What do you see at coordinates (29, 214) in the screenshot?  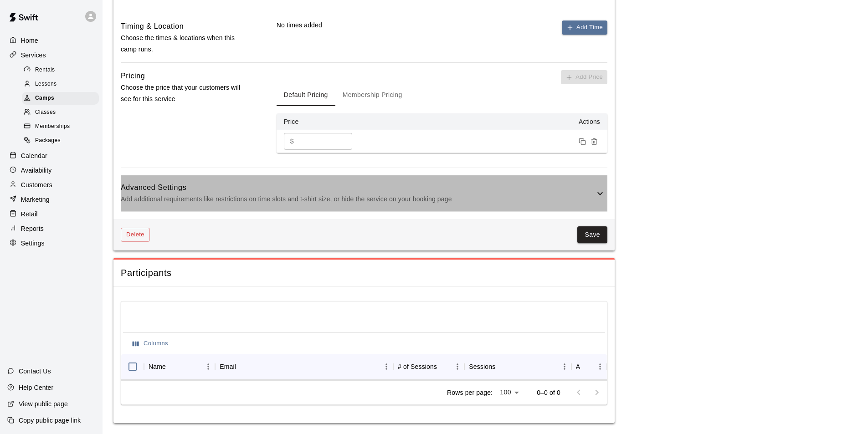 I see `p: Retail` at bounding box center [29, 214].